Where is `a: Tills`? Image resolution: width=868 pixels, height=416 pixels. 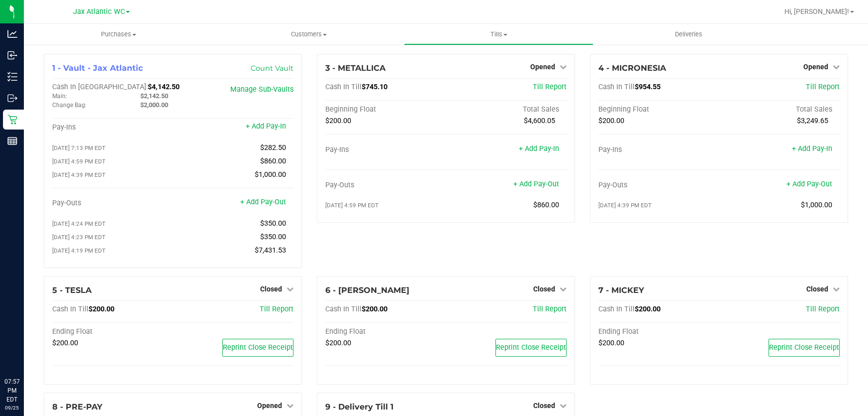
a: Tills is located at coordinates (499, 34).